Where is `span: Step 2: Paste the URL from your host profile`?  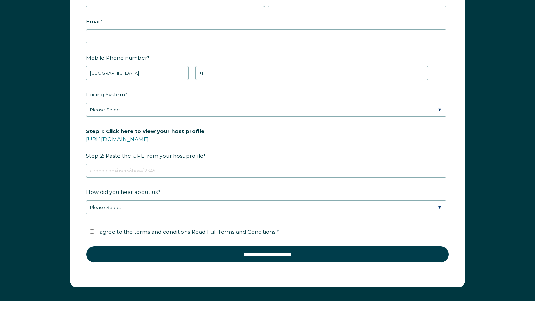
span: Step 2: Paste the URL from your host profile is located at coordinates (145, 143).